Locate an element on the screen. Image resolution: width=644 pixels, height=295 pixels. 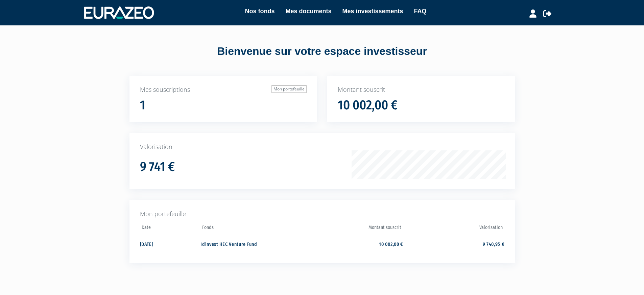
a: Mes investissements is located at coordinates (372, 11).